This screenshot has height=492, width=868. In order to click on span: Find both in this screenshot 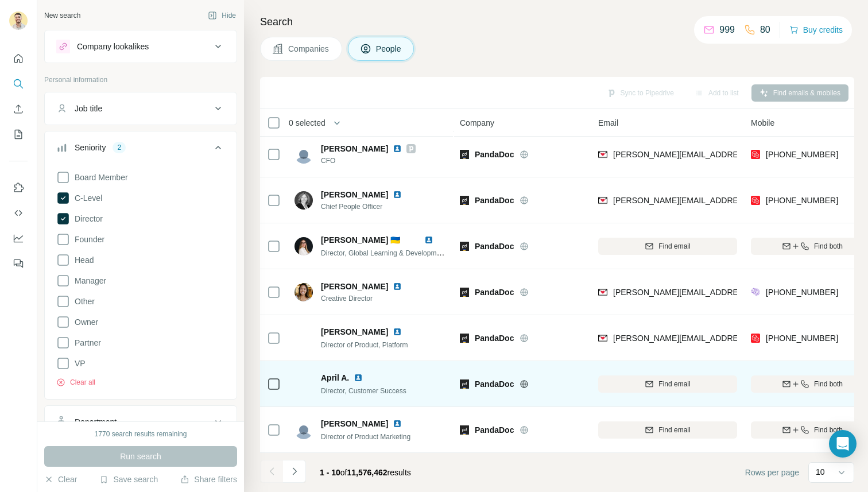, I will do `click(829, 246)`.